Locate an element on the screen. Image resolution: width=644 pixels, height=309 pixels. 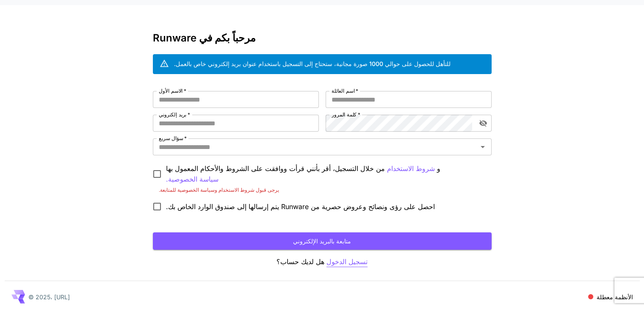
font: من خلال التسجيل، أقر بأنني قرأت ووافقت على الشروط والأحكام المعمول بها is located at coordinates (276, 169).